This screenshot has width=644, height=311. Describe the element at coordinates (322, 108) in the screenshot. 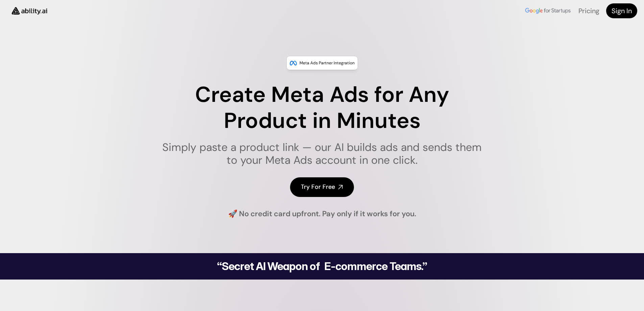

I see `h1: Create Meta Ads for Any Product in Minutes` at that location.